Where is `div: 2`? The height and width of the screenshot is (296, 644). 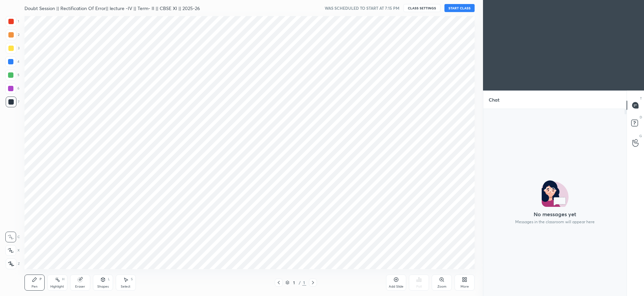 div: 2 is located at coordinates (12, 35).